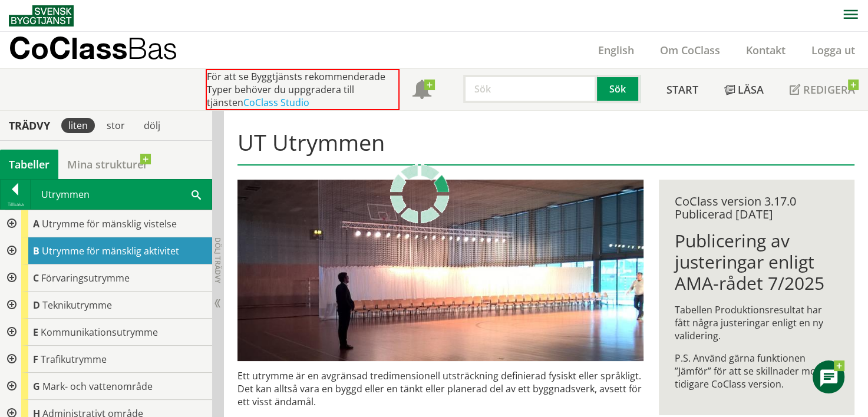  What do you see at coordinates (77, 305) in the screenshot?
I see `span: Teknikutrymme` at bounding box center [77, 305].